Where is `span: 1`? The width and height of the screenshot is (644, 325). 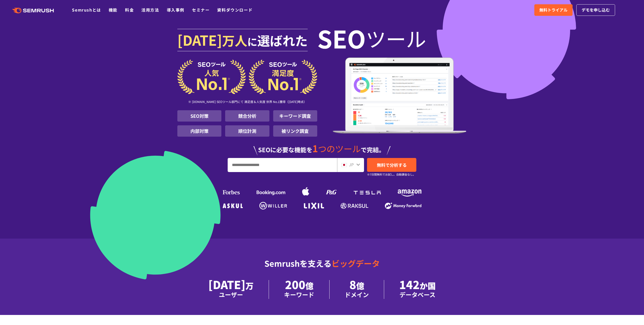 span: 1 is located at coordinates (315, 148).